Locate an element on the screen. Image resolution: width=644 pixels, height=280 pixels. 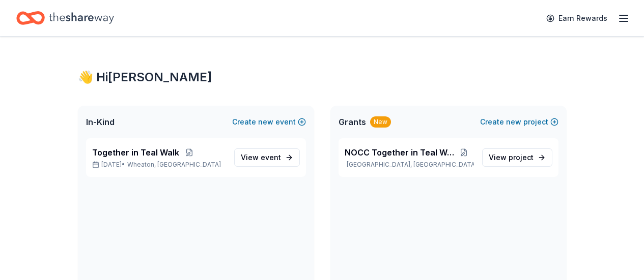
button: Createnewevent is located at coordinates (269, 122).